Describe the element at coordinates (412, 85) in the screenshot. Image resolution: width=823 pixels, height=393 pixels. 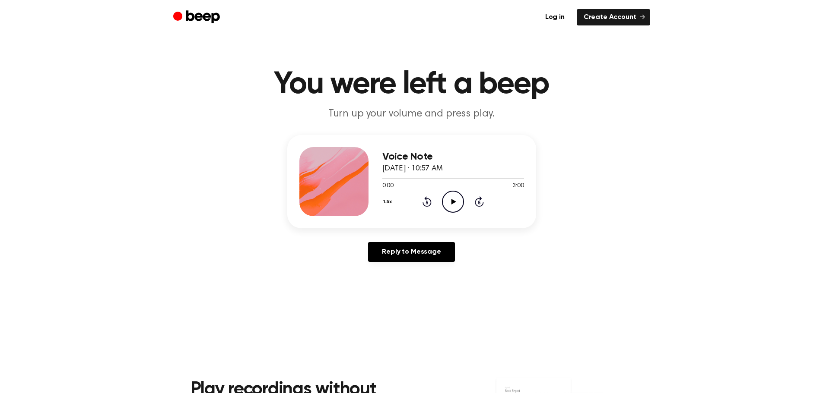
I see `h1: You were left a beep` at that location.